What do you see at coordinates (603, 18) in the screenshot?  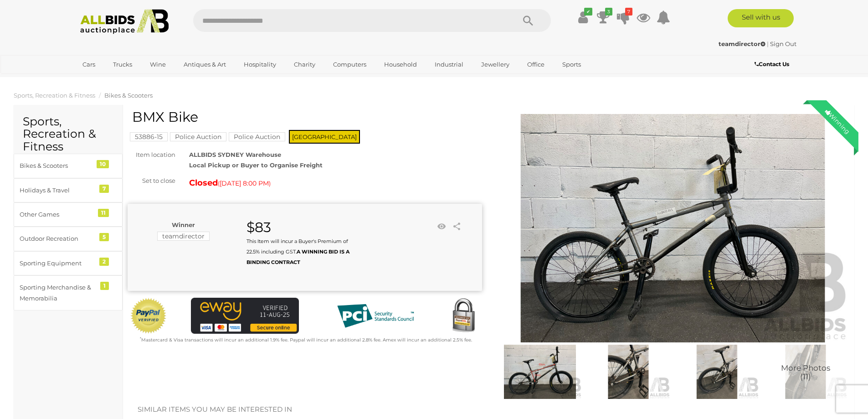 I see `a: 3` at bounding box center [603, 18].